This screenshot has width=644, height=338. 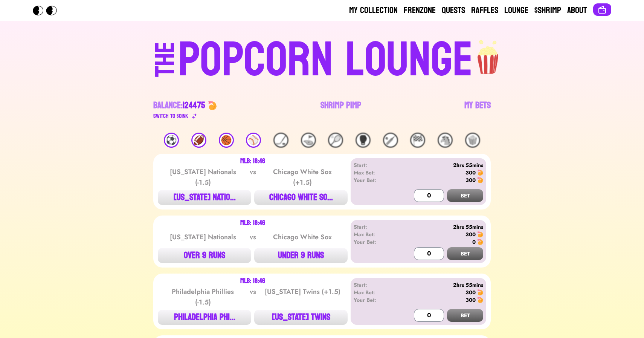 What do you see at coordinates (488, 54) in the screenshot?
I see `img: popcorn` at bounding box center [488, 54].